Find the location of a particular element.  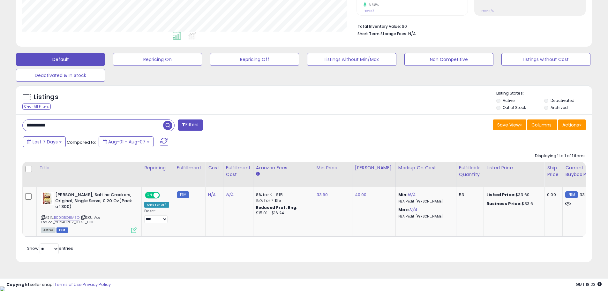

button: Filters is located at coordinates (190, 125).